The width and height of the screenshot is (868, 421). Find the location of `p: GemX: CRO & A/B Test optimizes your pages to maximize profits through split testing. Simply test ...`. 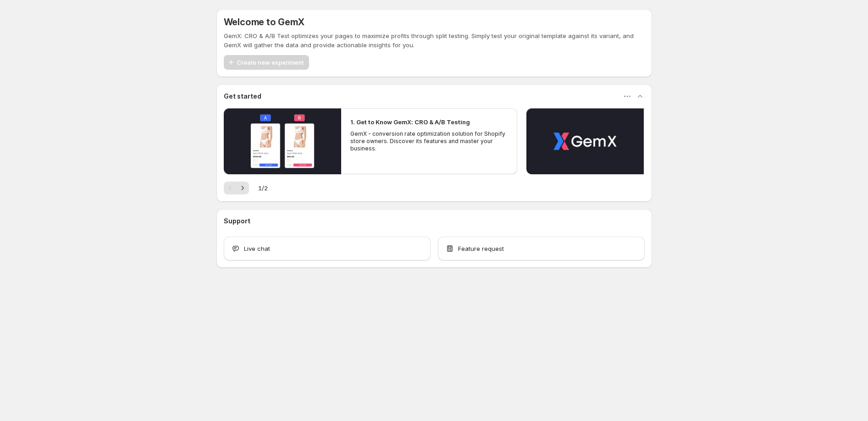

p: GemX: CRO & A/B Test optimizes your pages to maximize profits through split testing. Simply test ... is located at coordinates (434, 40).